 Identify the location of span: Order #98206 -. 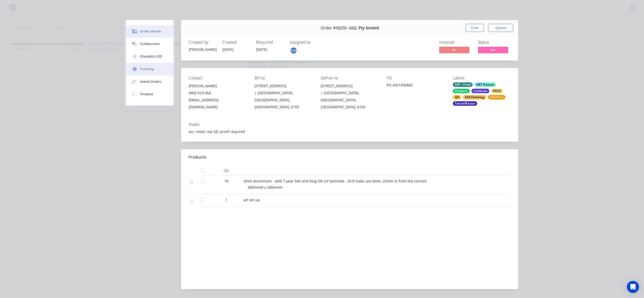
(335, 28).